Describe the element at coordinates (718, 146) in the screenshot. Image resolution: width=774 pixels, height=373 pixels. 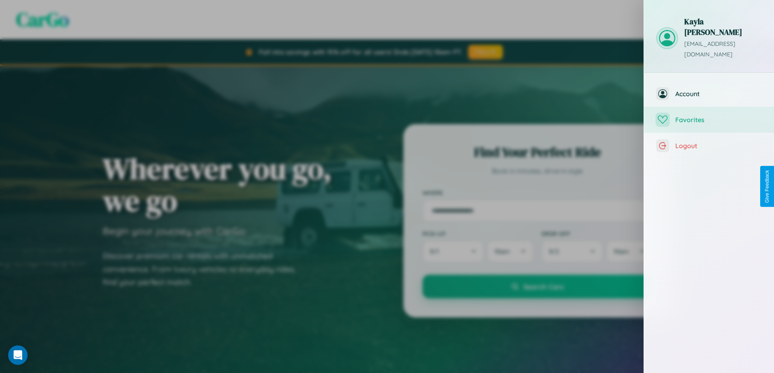
I see `span: Logout` at that location.